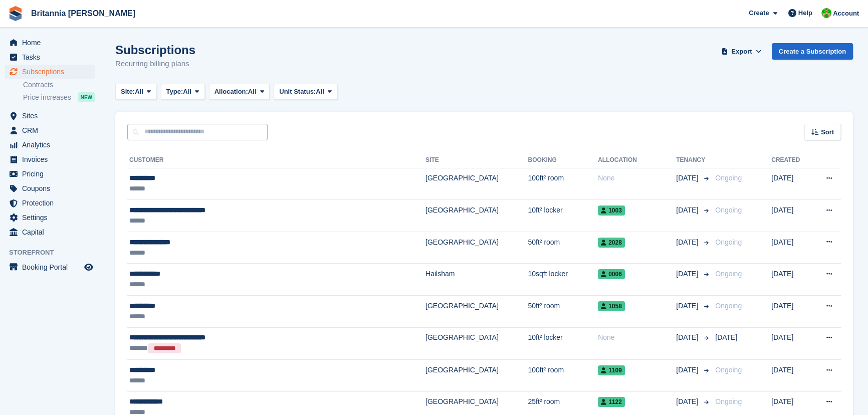  Describe the element at coordinates (612, 402) in the screenshot. I see `span: 1122` at that location.